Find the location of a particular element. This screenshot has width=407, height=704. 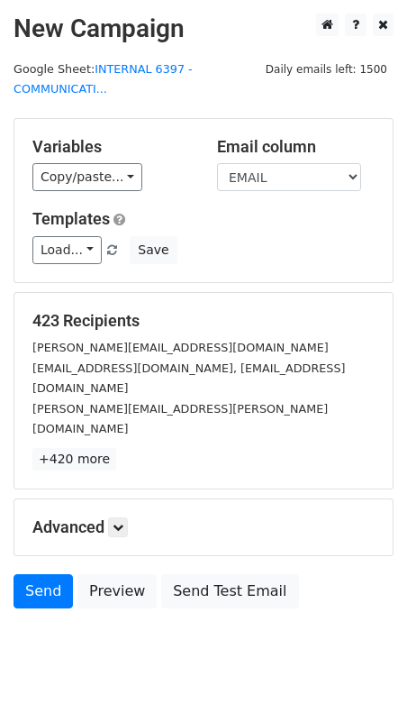

h5: Email column is located at coordinates (296, 147).